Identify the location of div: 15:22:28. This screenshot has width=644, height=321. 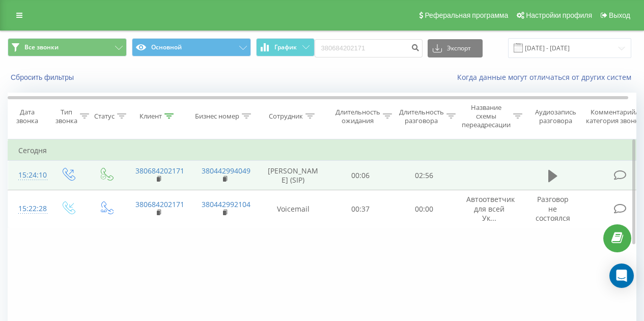
(28, 209).